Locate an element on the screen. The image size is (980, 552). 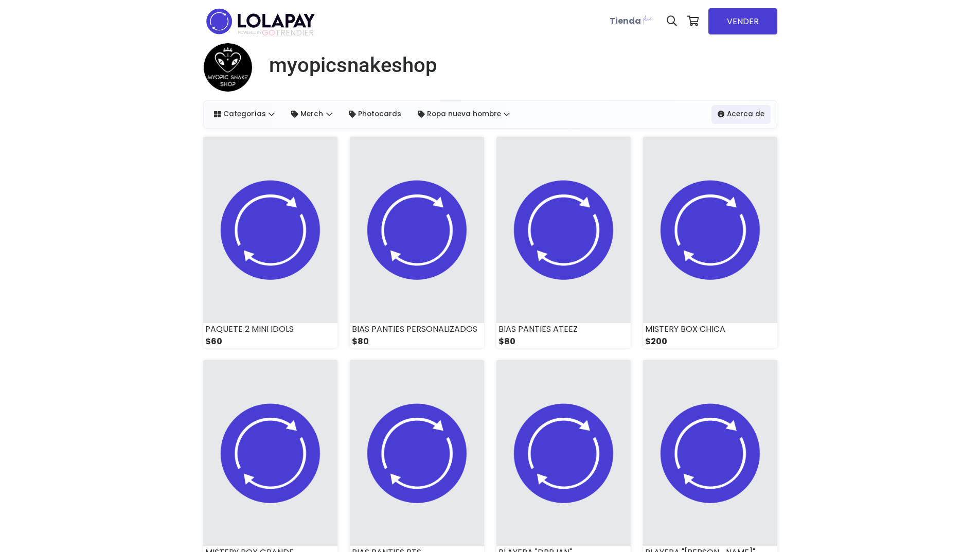
div: MISTERY BOX CHICA is located at coordinates (709, 329).